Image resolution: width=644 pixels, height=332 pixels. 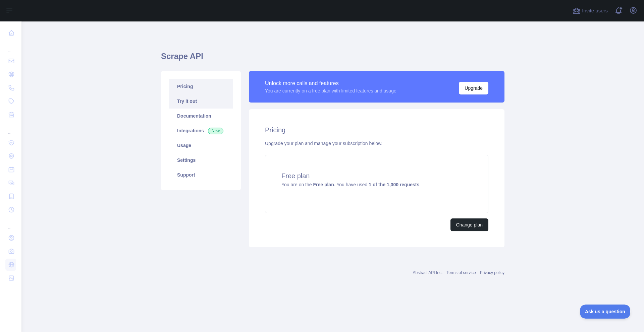 I want to click on h2: Pricing, so click(x=377, y=130).